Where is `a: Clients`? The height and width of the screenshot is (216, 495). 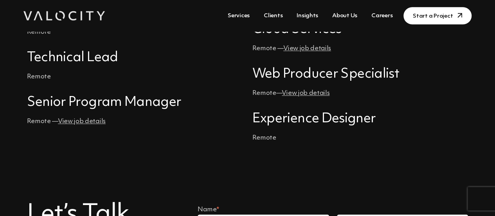
a: Clients is located at coordinates (273, 16).